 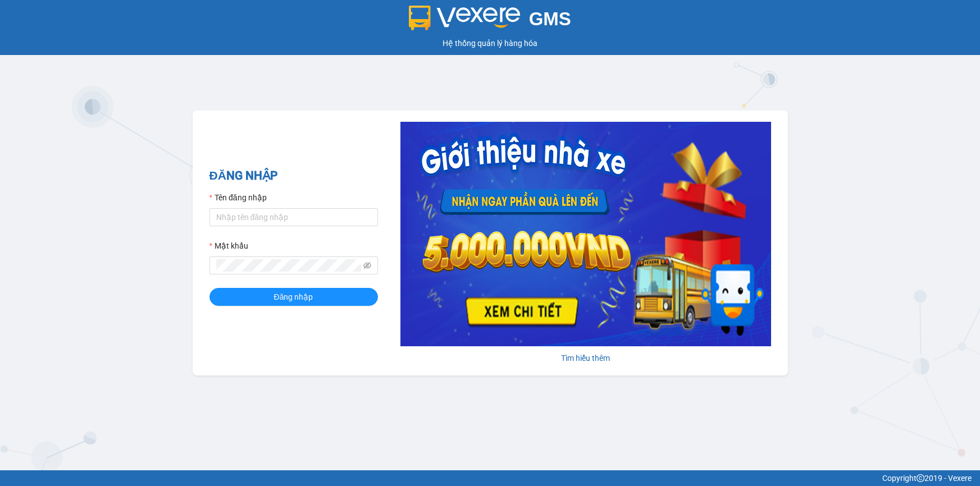 What do you see at coordinates (289, 266) in the screenshot?
I see `input: Mật khẩu` at bounding box center [289, 266].